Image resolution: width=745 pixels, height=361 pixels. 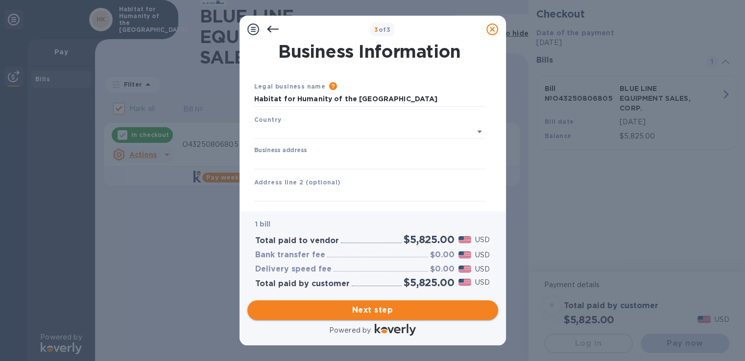 I want to click on p: Powered by, so click(x=350, y=331).